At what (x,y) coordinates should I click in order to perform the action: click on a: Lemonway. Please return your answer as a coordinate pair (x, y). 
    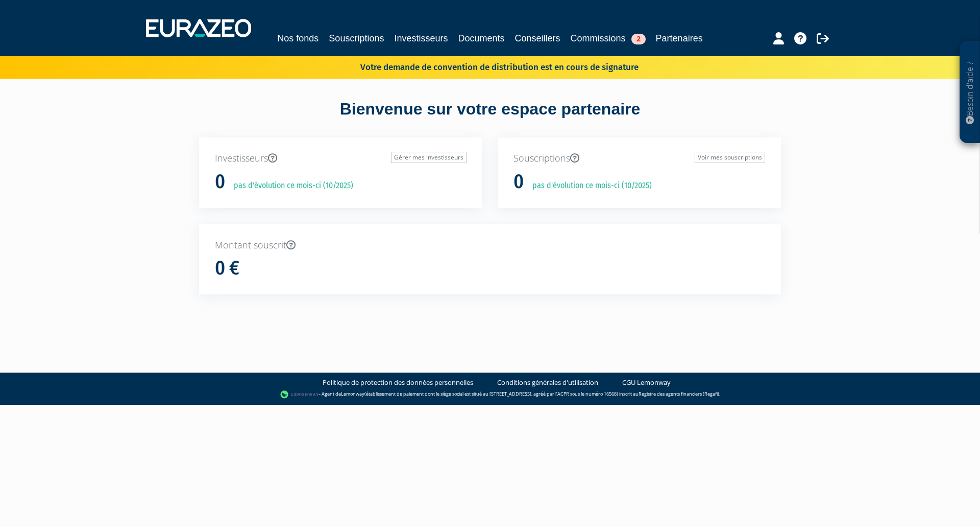
    Looking at the image, I should click on (353, 393).